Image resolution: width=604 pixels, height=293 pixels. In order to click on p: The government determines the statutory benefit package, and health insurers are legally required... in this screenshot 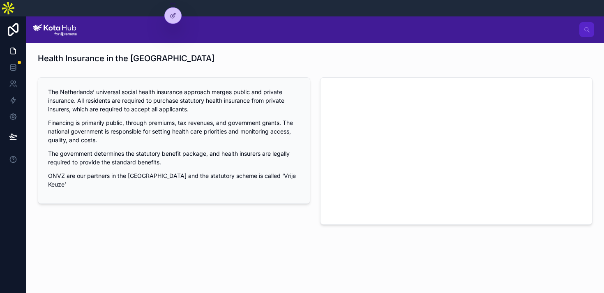, I will do `click(174, 158)`.